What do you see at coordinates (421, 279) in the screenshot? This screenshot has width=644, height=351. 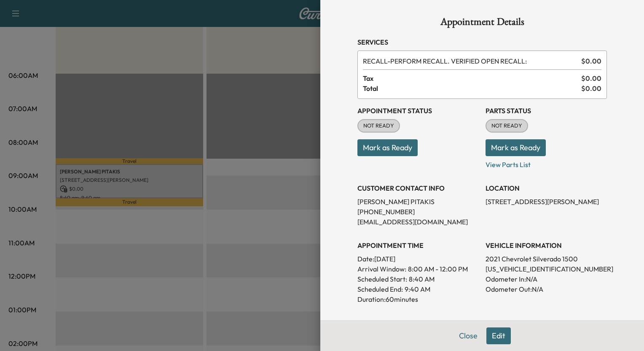 I see `p: 8:40 AM` at bounding box center [421, 279].